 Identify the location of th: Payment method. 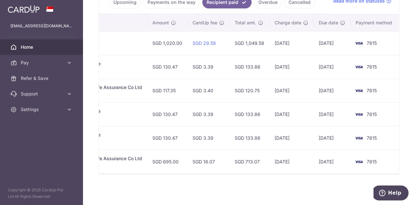
(375, 23).